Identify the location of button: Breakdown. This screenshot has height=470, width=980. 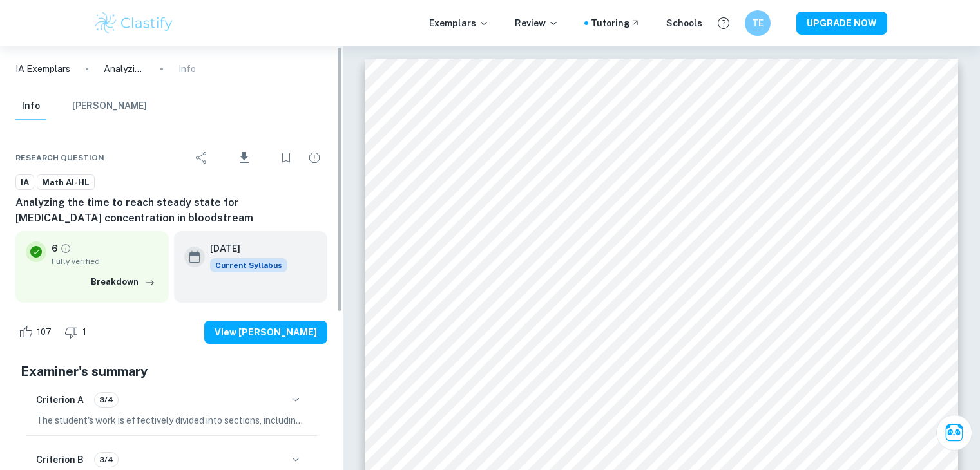
(123, 282).